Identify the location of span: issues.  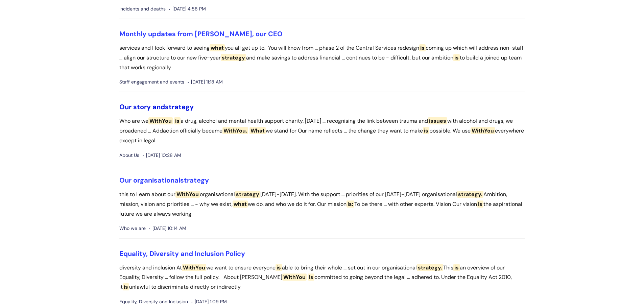
(438, 121).